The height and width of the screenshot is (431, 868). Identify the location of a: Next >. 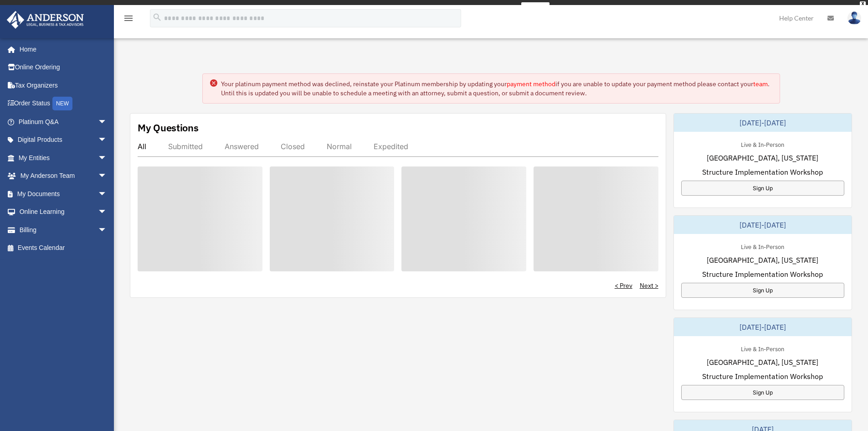
(649, 285).